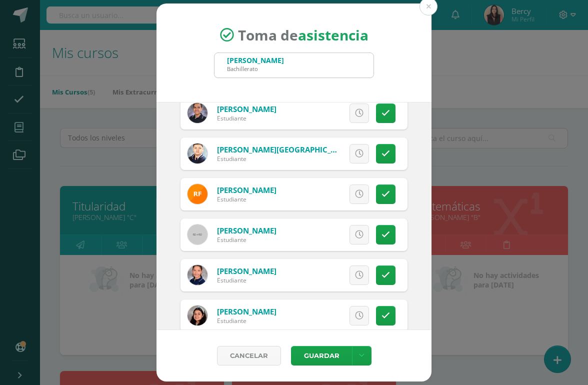 The image size is (588, 385). I want to click on a: Cancelar, so click(249, 355).